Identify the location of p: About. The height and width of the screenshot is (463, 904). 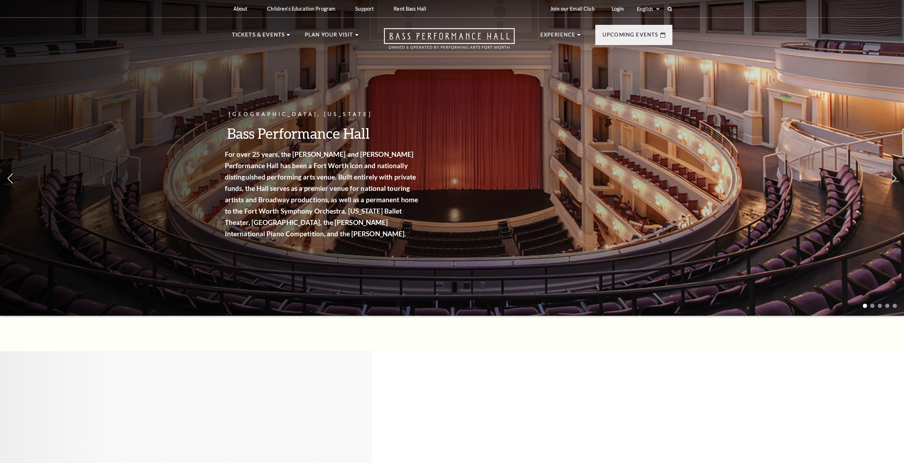
(240, 9).